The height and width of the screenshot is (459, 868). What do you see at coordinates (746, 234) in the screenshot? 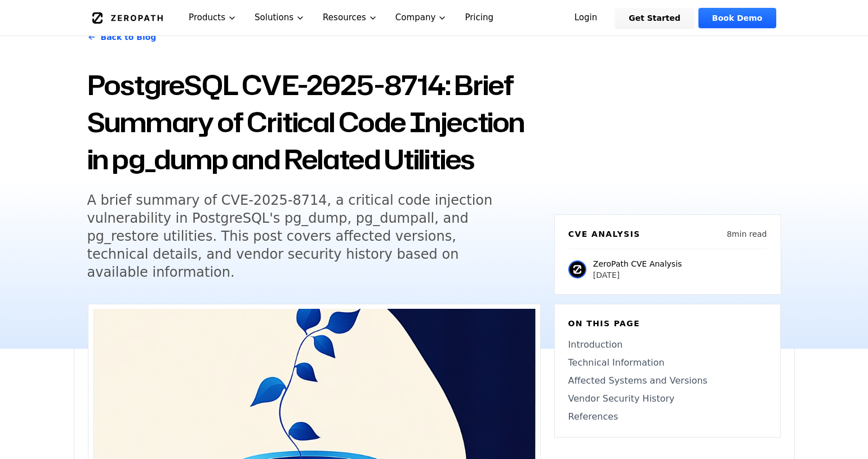
I see `p: 8 min read` at bounding box center [746, 234].